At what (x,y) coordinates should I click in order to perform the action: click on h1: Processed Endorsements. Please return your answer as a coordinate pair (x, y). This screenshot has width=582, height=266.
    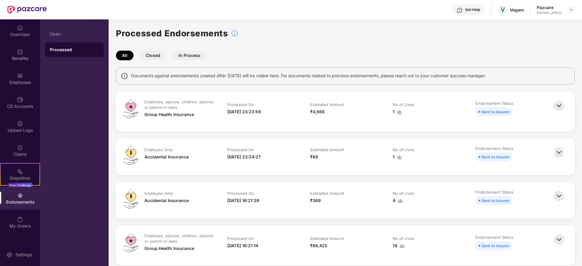
    Looking at the image, I should click on (172, 33).